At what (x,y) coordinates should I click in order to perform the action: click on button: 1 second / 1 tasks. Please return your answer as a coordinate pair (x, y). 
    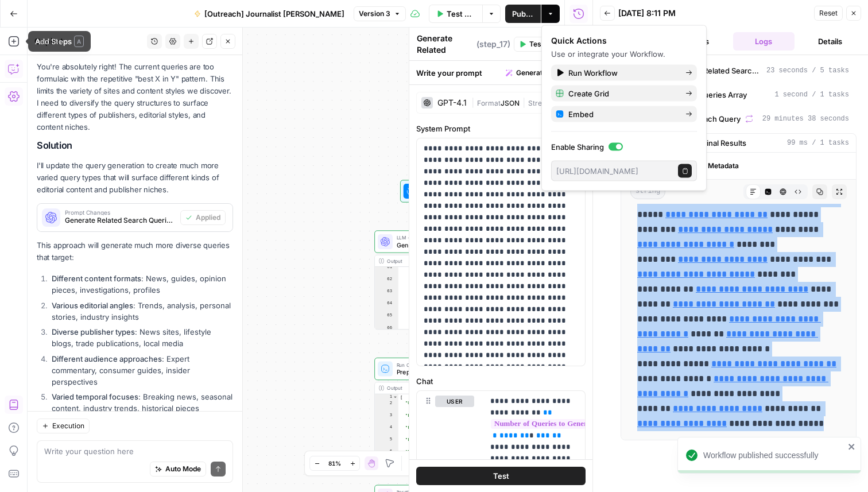
    Looking at the image, I should click on (738, 95).